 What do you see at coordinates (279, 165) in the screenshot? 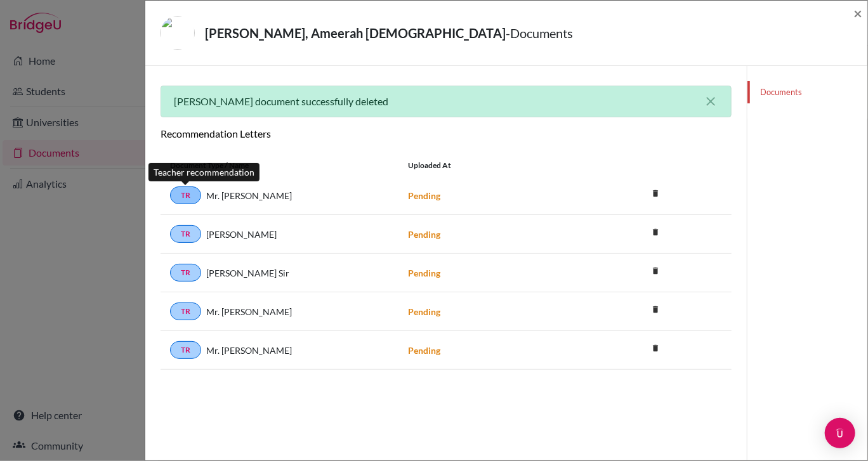
I see `div: Document Type / Name` at bounding box center [279, 165].